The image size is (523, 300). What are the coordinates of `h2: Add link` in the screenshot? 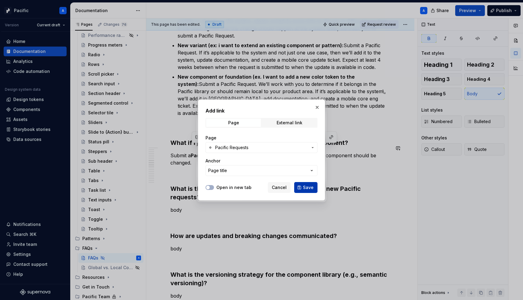 It's located at (261, 111).